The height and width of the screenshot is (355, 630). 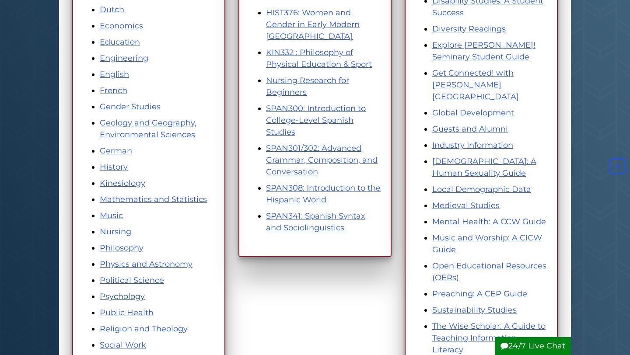 What do you see at coordinates (533, 346) in the screenshot?
I see `button: 24/7 Live Chat` at bounding box center [533, 346].